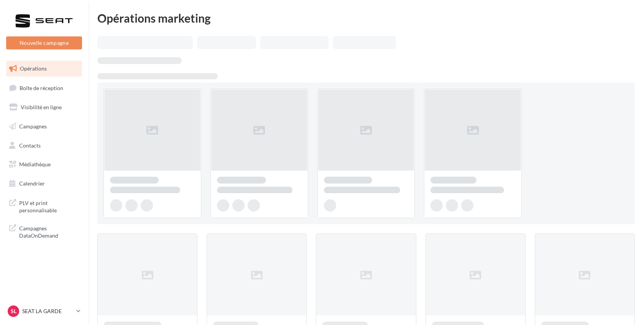 The height and width of the screenshot is (325, 644). I want to click on a: Médiathèque, so click(44, 165).